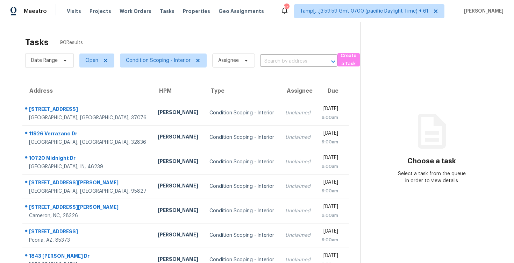  I want to click on span: Visits, so click(74, 11).